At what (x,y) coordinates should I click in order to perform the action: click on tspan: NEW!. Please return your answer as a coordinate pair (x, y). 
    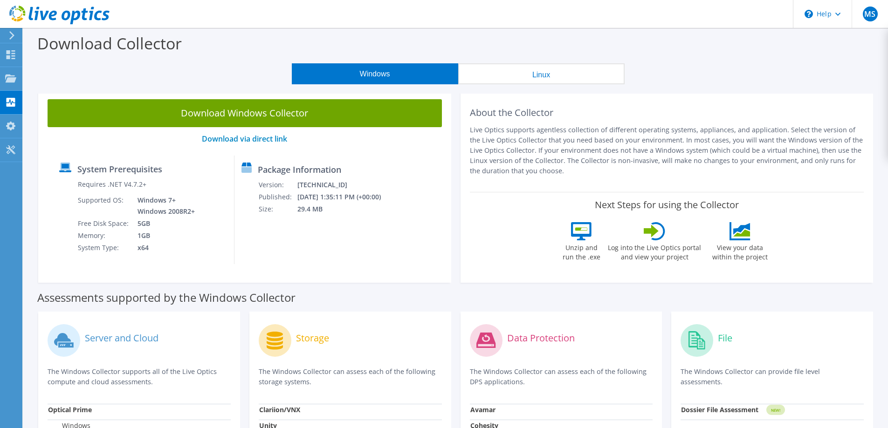
    Looking at the image, I should click on (776, 410).